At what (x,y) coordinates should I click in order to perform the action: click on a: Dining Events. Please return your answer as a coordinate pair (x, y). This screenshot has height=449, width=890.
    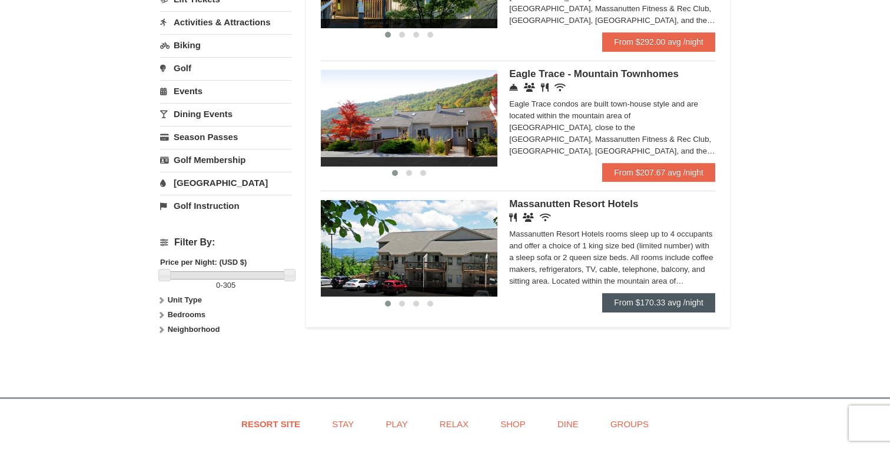
    Looking at the image, I should click on (225, 114).